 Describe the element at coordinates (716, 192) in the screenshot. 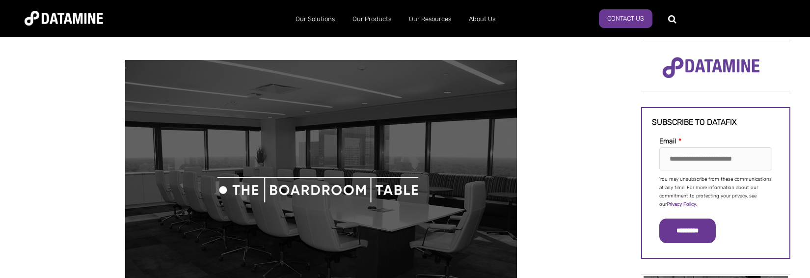

I see `p: You may unsubscribe from these communications at any time. For more information about our commitm...` at that location.